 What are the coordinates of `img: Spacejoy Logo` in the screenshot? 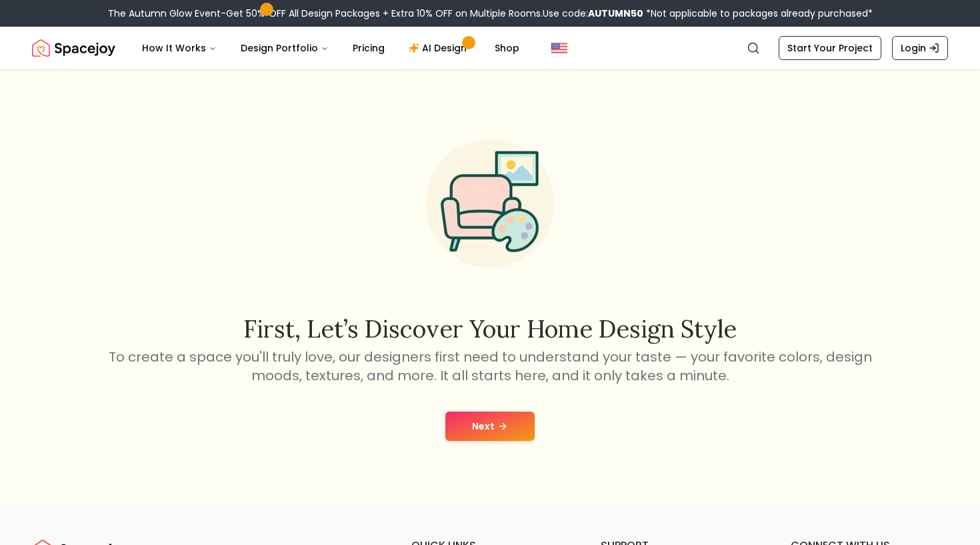 It's located at (73, 48).